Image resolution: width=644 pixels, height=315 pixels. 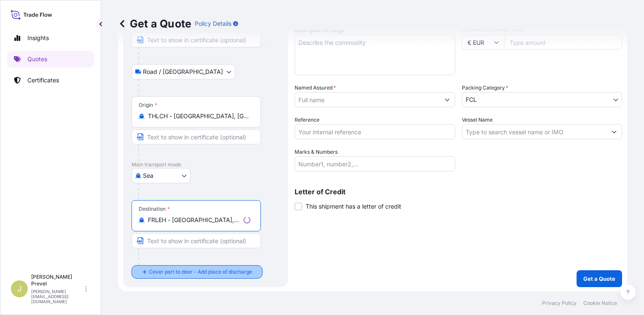 I want to click on input: Your internal reference, so click(x=375, y=131).